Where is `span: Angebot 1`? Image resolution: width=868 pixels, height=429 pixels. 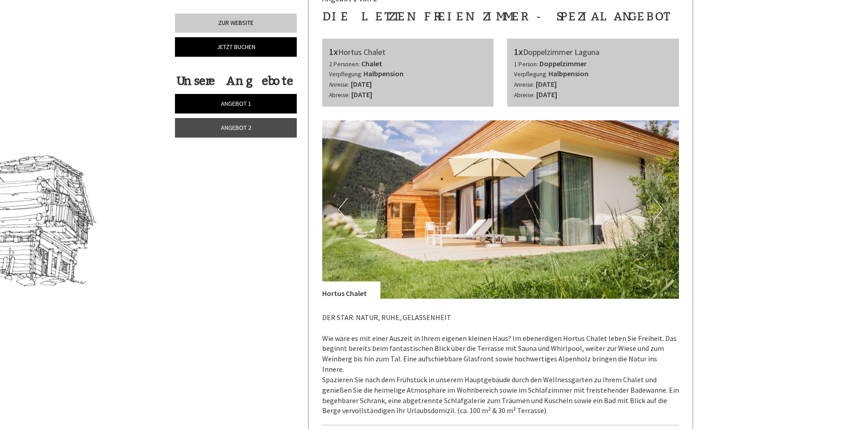 span: Angebot 1 is located at coordinates (236, 104).